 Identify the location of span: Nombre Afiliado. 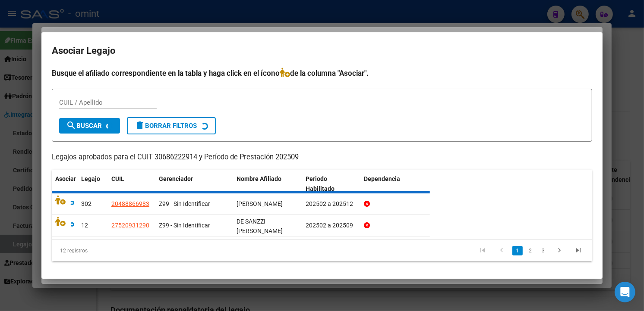
(259, 179).